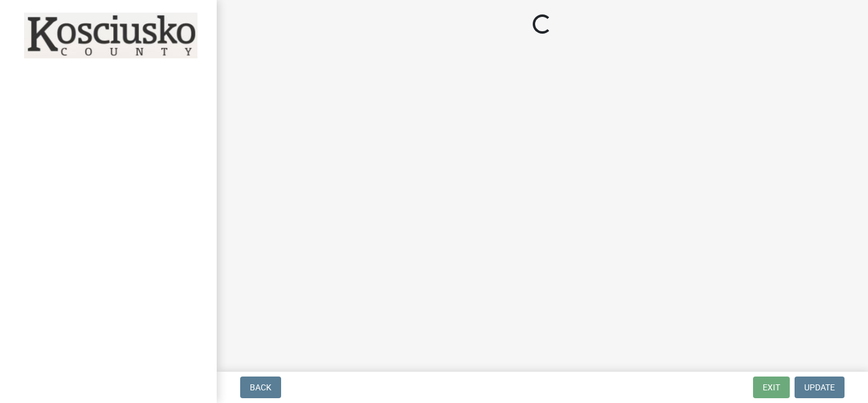 The height and width of the screenshot is (403, 868). Describe the element at coordinates (111, 35) in the screenshot. I see `img: Kosciusko County, Indiana` at that location.